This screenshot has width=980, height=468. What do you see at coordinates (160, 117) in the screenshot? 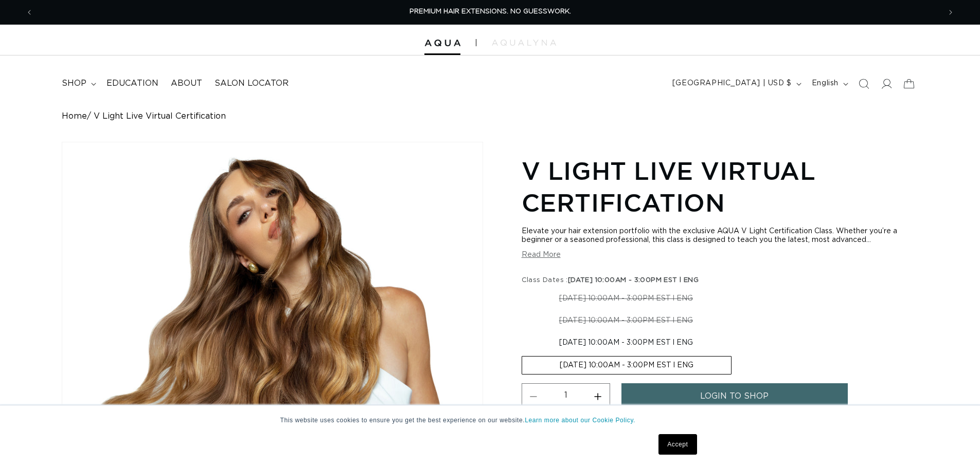
I see `span: V Light Live Virtual Certification` at bounding box center [160, 117].